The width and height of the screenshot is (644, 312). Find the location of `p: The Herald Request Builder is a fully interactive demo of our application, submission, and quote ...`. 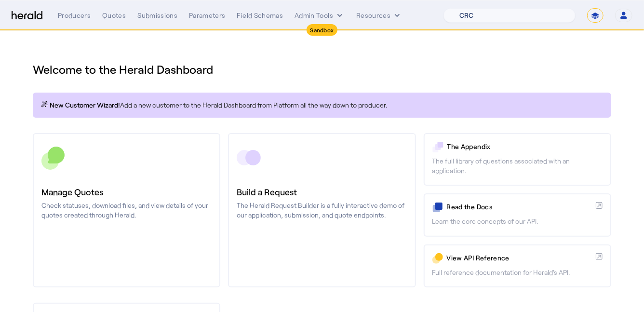

p: The Herald Request Builder is a fully interactive demo of our application, submission, and quote ... is located at coordinates (322, 210).